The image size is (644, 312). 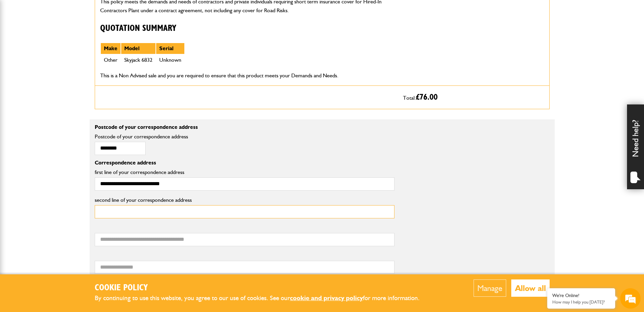 What do you see at coordinates (66, 163) in the screenshot?
I see `textarea: Type your message and hit 'Enter'` at bounding box center [66, 163].